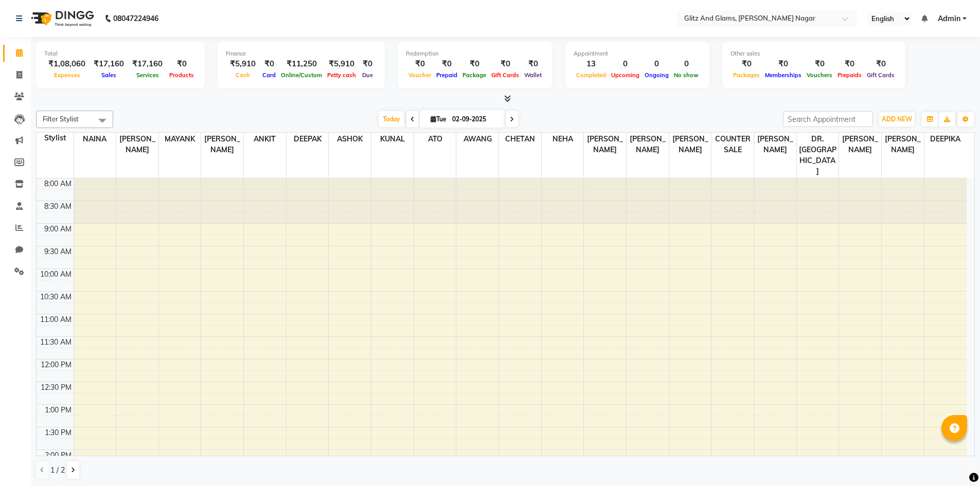  I want to click on div: Stylist, so click(55, 138).